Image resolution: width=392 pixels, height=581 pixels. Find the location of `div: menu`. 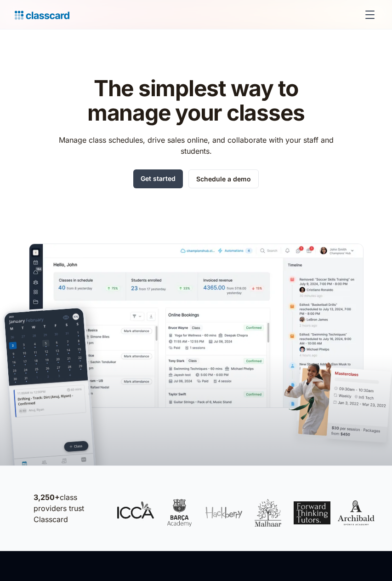

div: menu is located at coordinates (368, 15).